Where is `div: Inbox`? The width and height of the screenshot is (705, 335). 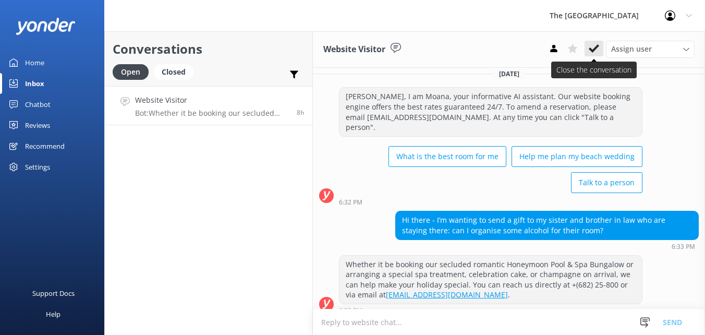 div: Inbox is located at coordinates (34, 83).